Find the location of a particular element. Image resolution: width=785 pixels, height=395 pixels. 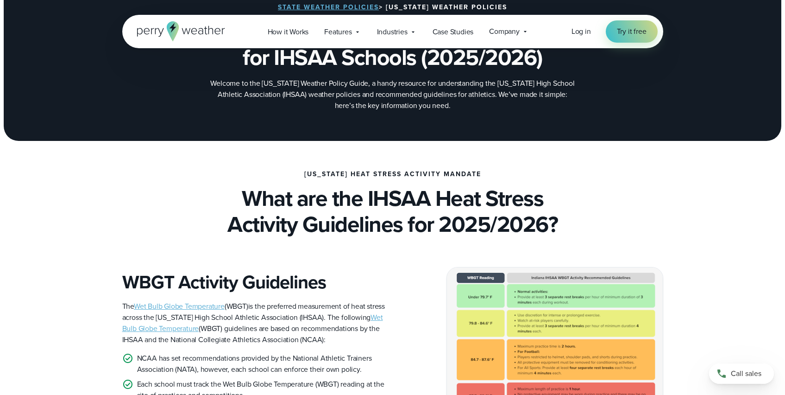

span: Features is located at coordinates (338, 32).